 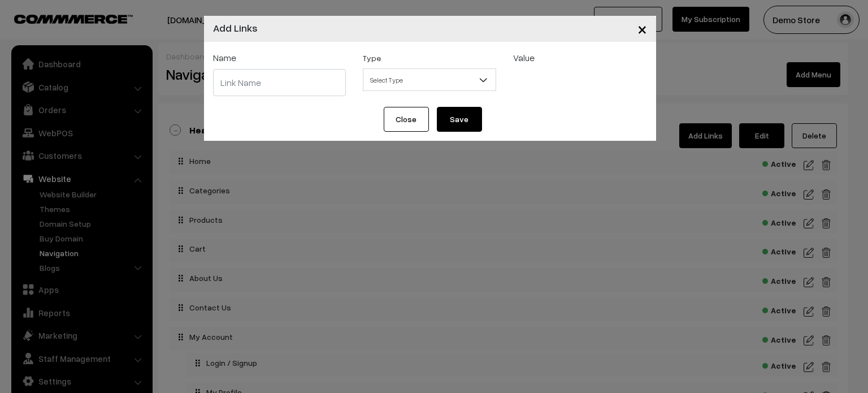 I want to click on h4: Add Links, so click(x=235, y=28).